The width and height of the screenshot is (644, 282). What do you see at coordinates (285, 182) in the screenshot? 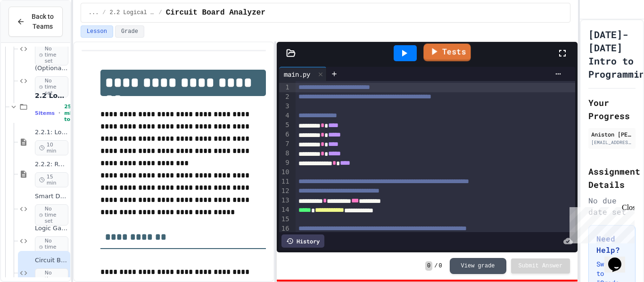
I see `div: 11` at bounding box center [285, 182].